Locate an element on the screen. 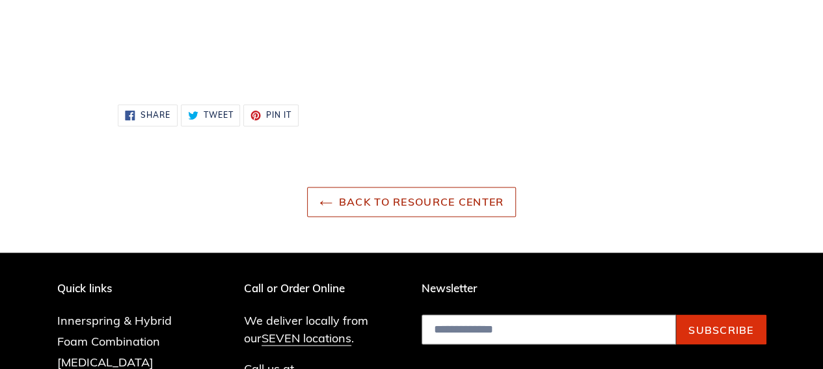  p: Call or Order Online is located at coordinates (323, 288).